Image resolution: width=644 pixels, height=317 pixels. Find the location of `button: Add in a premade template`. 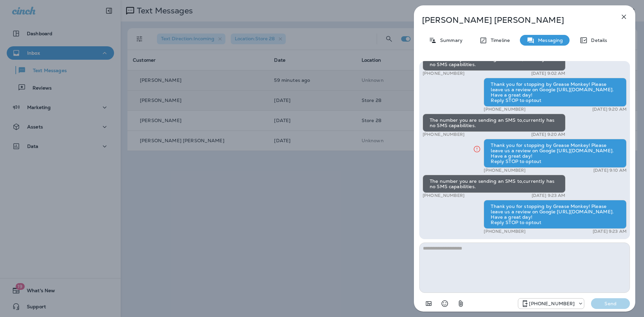

button: Add in a premade template is located at coordinates (428, 303).